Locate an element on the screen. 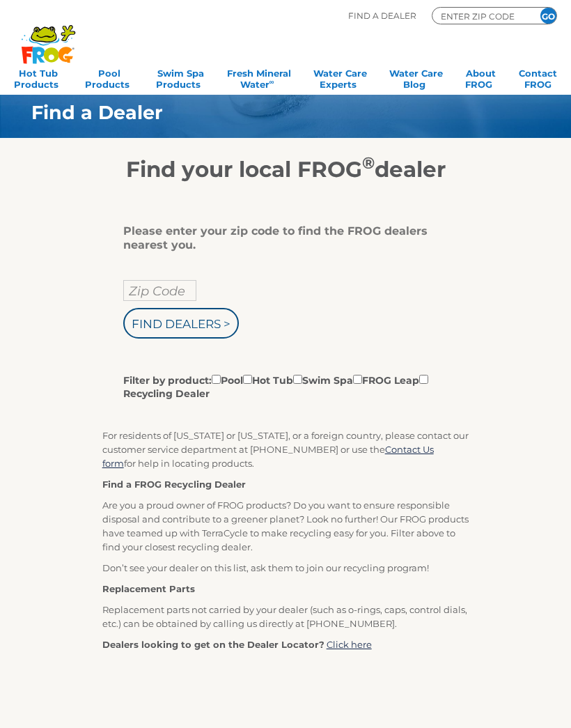  a: Water CareExperts is located at coordinates (340, 77).